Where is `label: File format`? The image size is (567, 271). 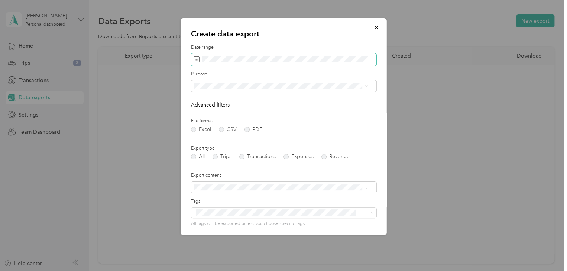
label: File format is located at coordinates (284, 121).